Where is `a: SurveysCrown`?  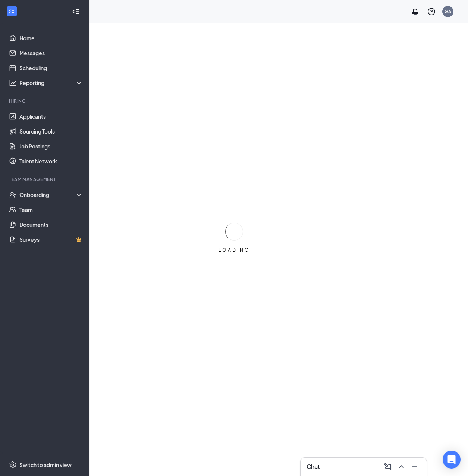
a: SurveysCrown is located at coordinates (51, 240).